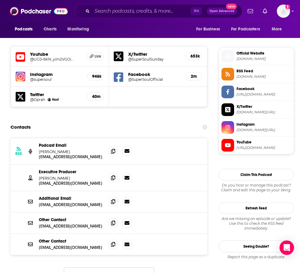 This screenshot has width=300, height=273. Describe the element at coordinates (264, 59) in the screenshot. I see `span: siriusxm.com` at that location.